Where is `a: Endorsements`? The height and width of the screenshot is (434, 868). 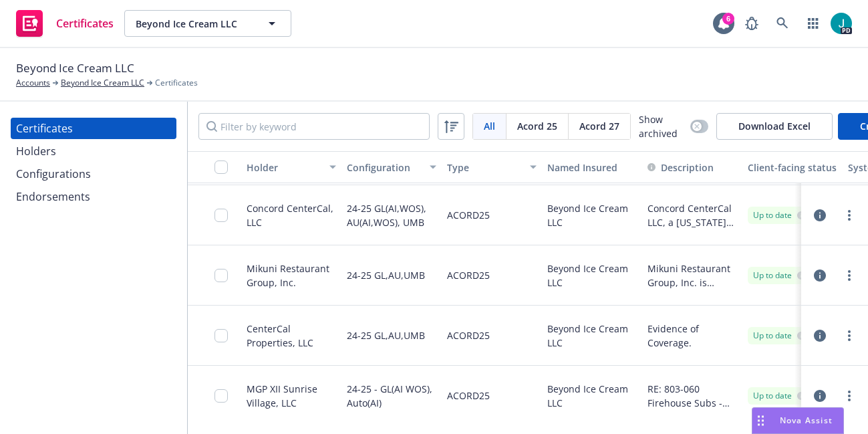
a: Endorsements is located at coordinates (93, 197).